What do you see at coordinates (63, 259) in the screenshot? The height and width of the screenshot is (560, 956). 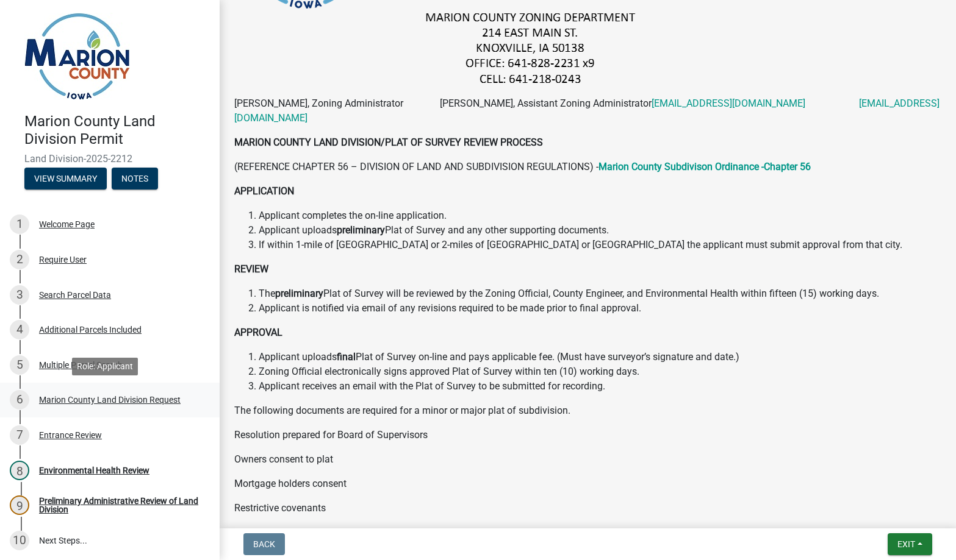 I see `div: Require User` at bounding box center [63, 259].